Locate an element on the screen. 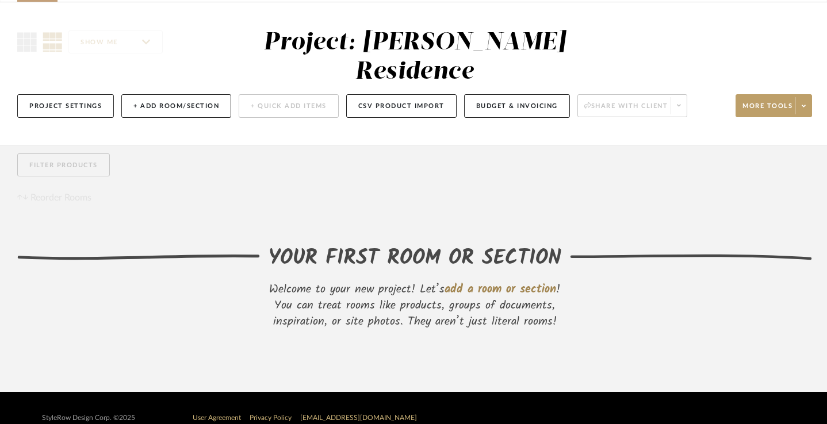 The width and height of the screenshot is (827, 424). div: StyleRow Design Corp. ©2025 is located at coordinates (89, 418).